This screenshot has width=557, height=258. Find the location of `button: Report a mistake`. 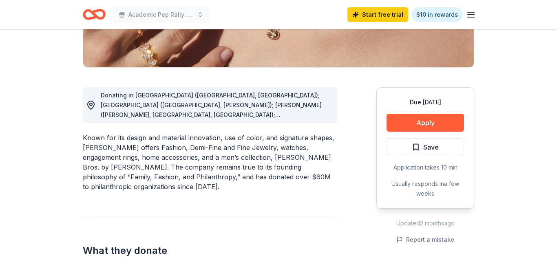

button: Report a mistake is located at coordinates (425, 240).